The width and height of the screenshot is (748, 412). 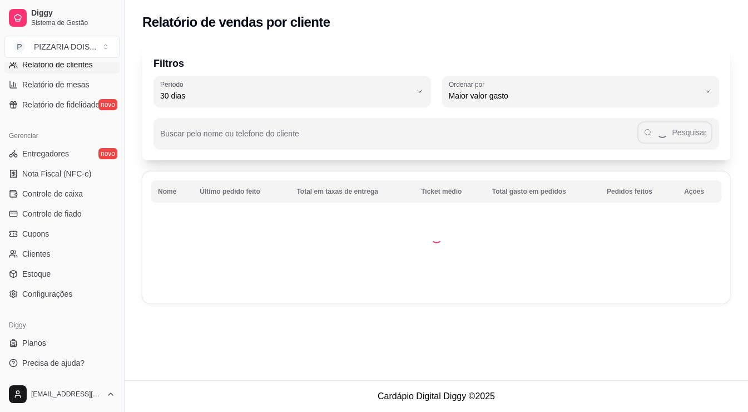 I want to click on p: Filtros, so click(x=436, y=63).